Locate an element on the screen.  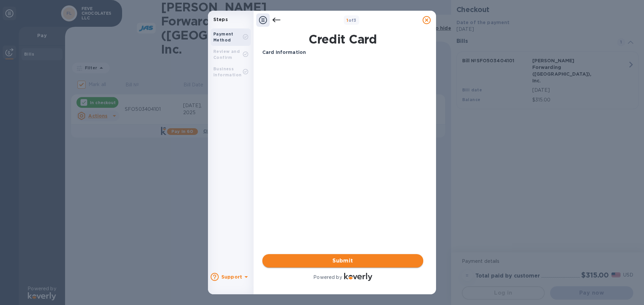
h1: Credit Card is located at coordinates (343, 39).